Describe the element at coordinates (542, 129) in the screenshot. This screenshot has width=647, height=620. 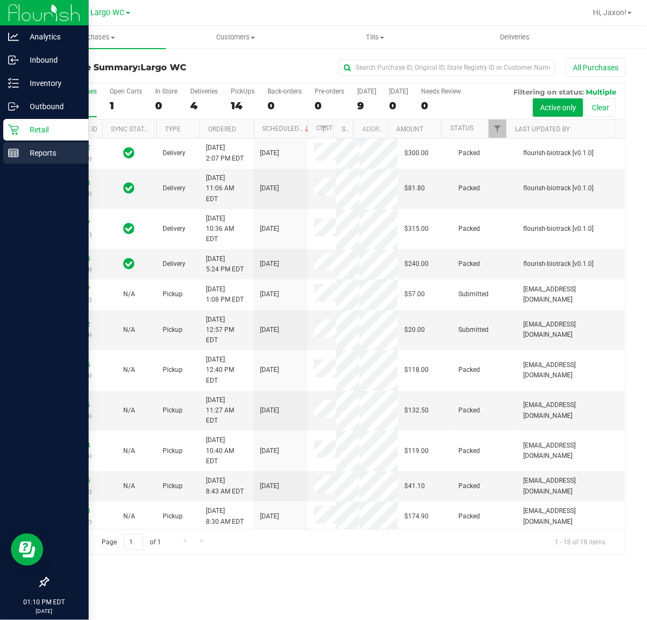
I see `a: Last Updated By` at that location.